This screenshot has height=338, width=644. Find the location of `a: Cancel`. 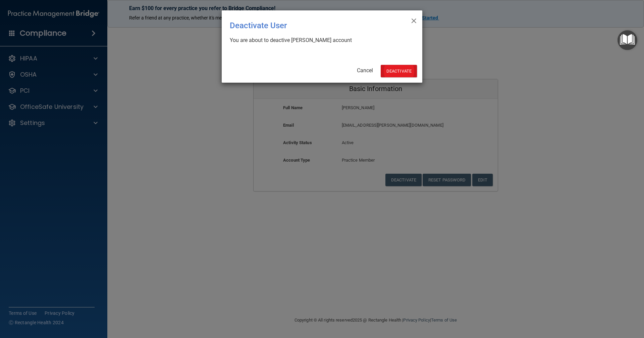

a: Cancel is located at coordinates (365, 70).